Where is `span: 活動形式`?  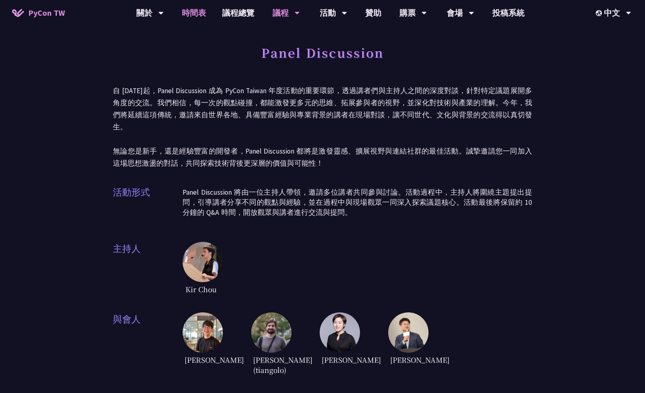 span: 活動形式 is located at coordinates (148, 206).